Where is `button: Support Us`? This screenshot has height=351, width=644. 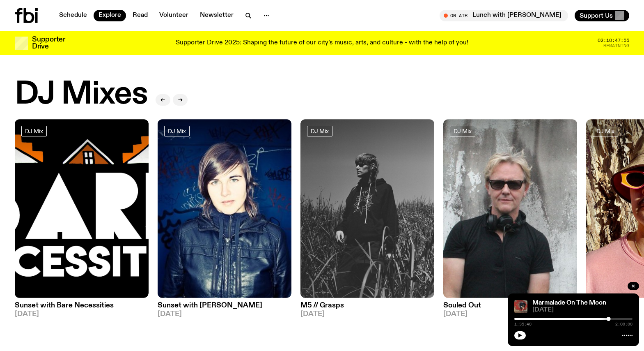
button: Support Us is located at coordinates (603, 16).